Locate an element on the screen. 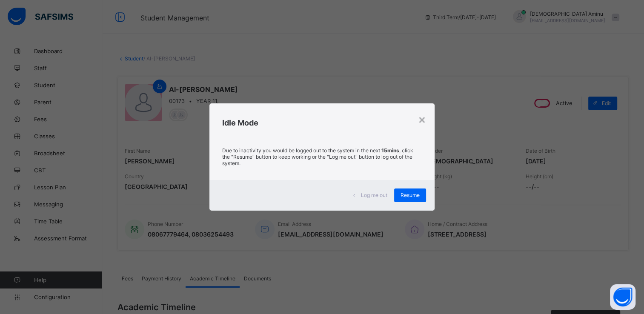 This screenshot has width=644, height=314. span: Log me out is located at coordinates (374, 195).